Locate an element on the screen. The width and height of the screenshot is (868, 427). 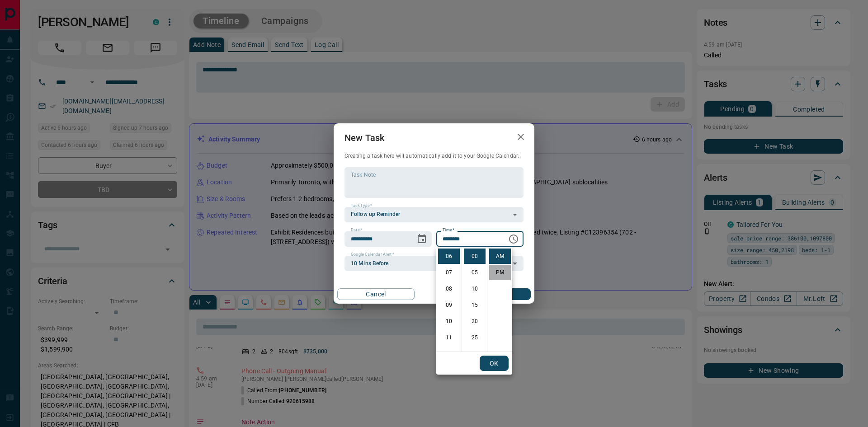
button: Choose date, selected date is Oct 22, 2025 is located at coordinates (422, 239).